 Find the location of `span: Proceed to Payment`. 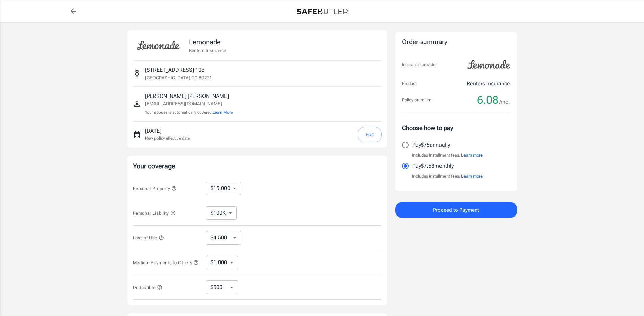

span: Proceed to Payment is located at coordinates (456, 210).